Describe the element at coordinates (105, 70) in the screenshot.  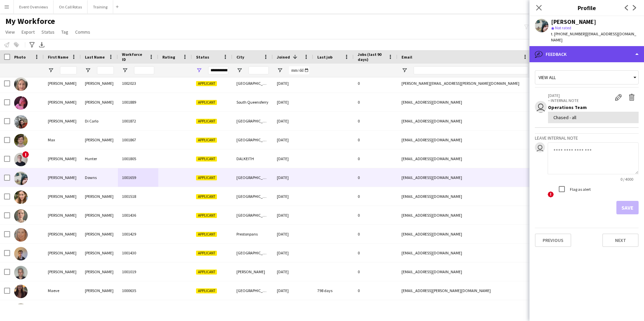
I see `input: Last Name Filter Input` at that location.